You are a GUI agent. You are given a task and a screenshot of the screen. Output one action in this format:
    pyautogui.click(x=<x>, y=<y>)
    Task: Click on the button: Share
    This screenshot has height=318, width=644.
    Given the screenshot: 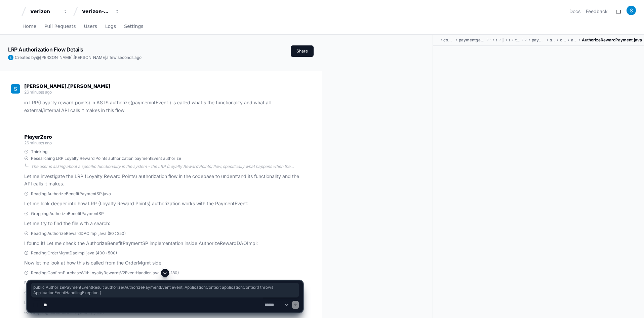 What is the action you would take?
    pyautogui.click(x=302, y=51)
    